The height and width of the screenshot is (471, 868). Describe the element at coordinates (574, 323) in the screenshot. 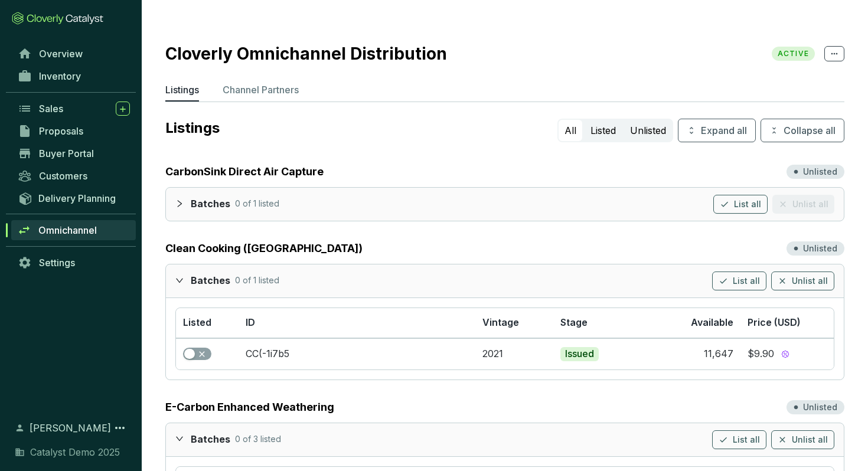

I see `span: Stage` at that location.